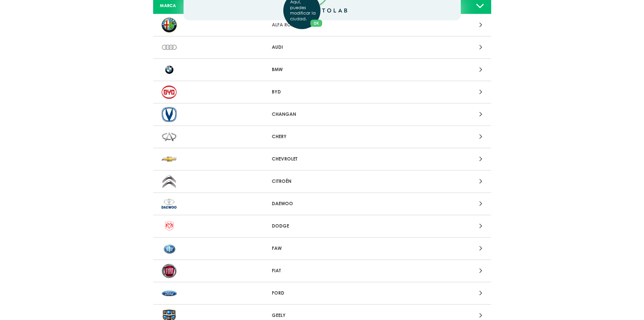  What do you see at coordinates (169, 271) in the screenshot?
I see `img: FIAT` at bounding box center [169, 271].